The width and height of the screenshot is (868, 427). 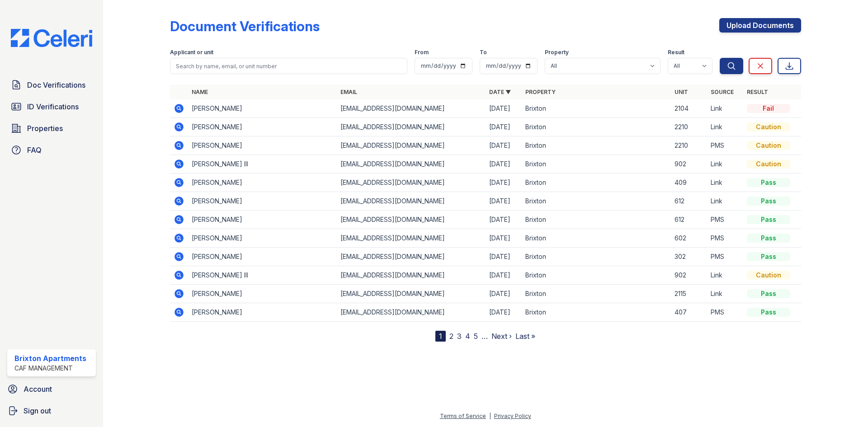 What do you see at coordinates (451, 336) in the screenshot?
I see `a: 2` at bounding box center [451, 336].